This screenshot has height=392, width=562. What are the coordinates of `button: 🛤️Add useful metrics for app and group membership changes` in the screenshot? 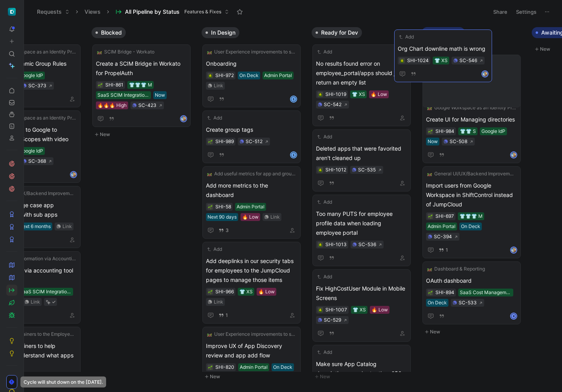 It's located at (251, 174).